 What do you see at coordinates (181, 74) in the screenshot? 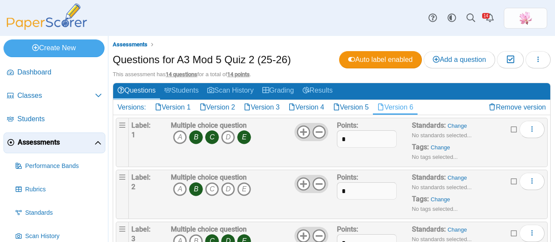
I see `u: 14 questions` at bounding box center [181, 74].